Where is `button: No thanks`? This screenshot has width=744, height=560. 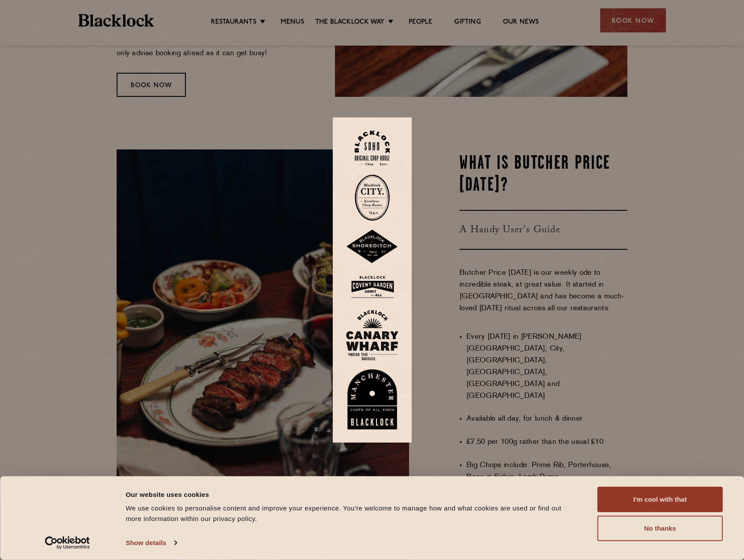 button: No thanks is located at coordinates (660, 528).